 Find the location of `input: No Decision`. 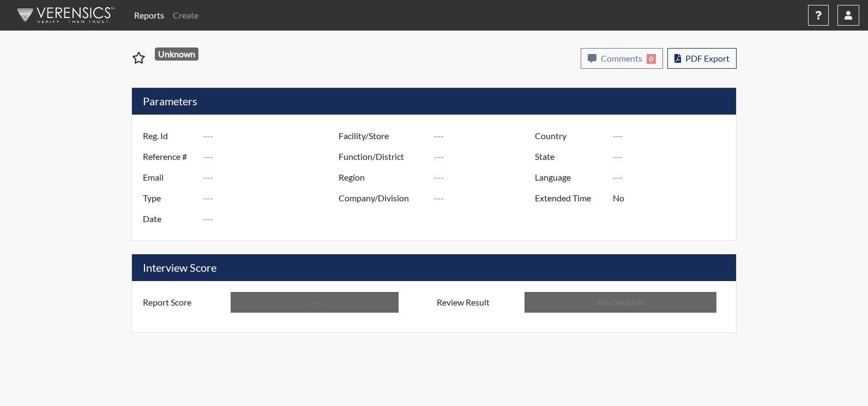

input: No Decision is located at coordinates (621, 302).